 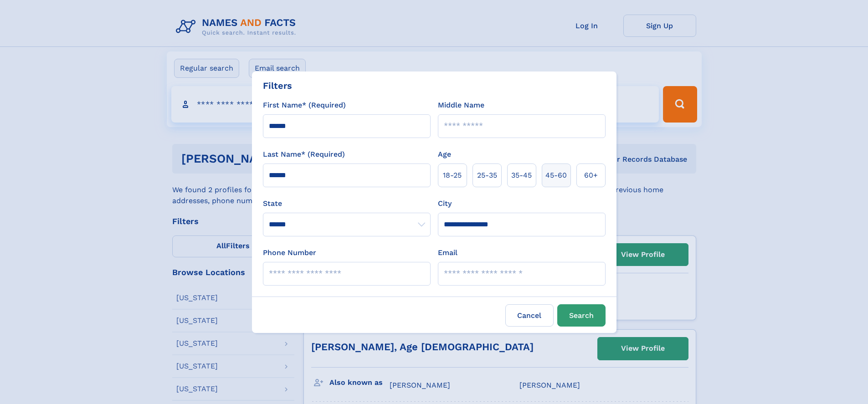 I want to click on label: First Name* (Required), so click(x=305, y=106).